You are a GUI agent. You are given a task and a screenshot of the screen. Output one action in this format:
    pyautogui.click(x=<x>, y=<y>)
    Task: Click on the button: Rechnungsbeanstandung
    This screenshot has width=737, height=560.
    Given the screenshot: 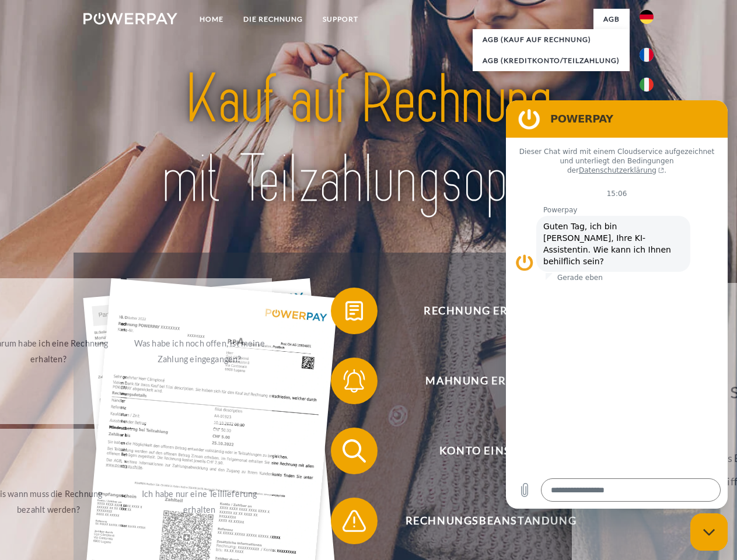 What is the action you would take?
    pyautogui.click(x=483, y=521)
    